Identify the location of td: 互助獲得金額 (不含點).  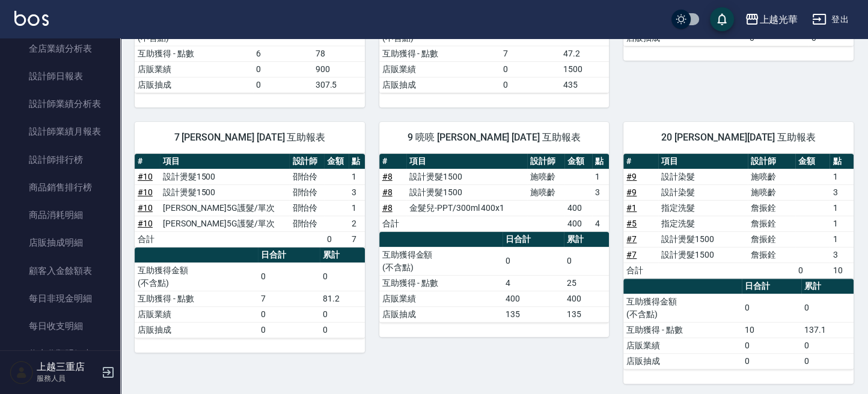
(682, 308).